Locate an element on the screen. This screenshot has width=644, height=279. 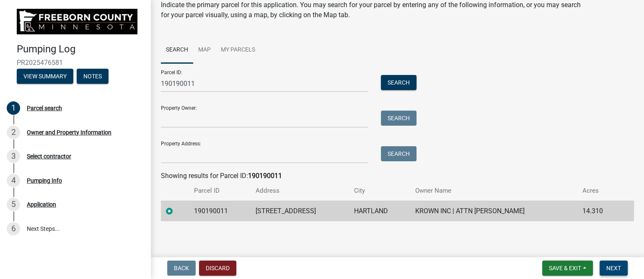
button: Save & Exit is located at coordinates (567, 268).